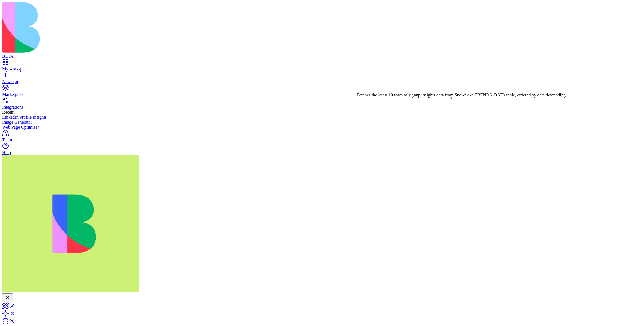  Describe the element at coordinates (322, 127) in the screenshot. I see `div: Web Page Optimizer` at that location.